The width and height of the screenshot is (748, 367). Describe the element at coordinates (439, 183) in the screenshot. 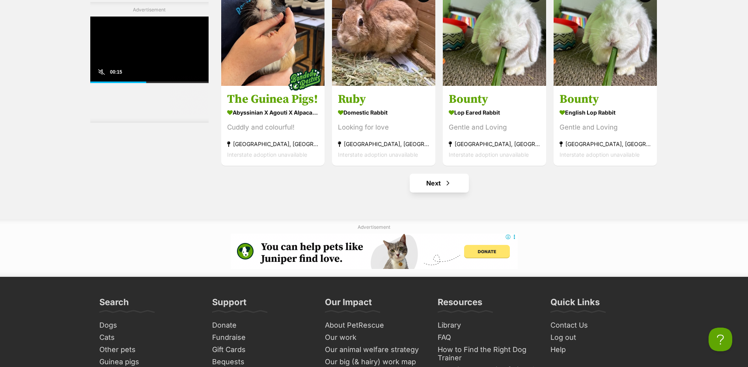

I see `nav: Pagination` at that location.